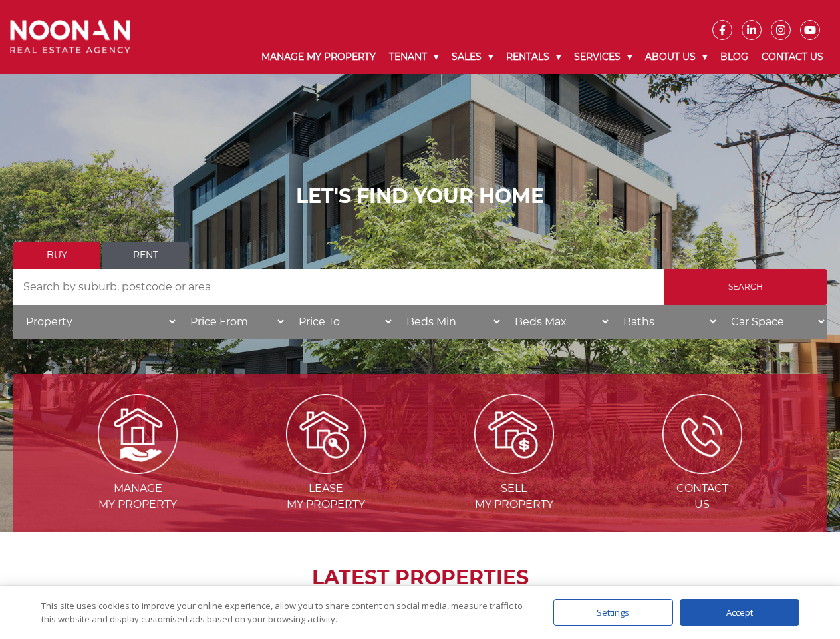 This screenshot has height=639, width=840. What do you see at coordinates (792, 56) in the screenshot?
I see `a: Contact Us` at bounding box center [792, 56].